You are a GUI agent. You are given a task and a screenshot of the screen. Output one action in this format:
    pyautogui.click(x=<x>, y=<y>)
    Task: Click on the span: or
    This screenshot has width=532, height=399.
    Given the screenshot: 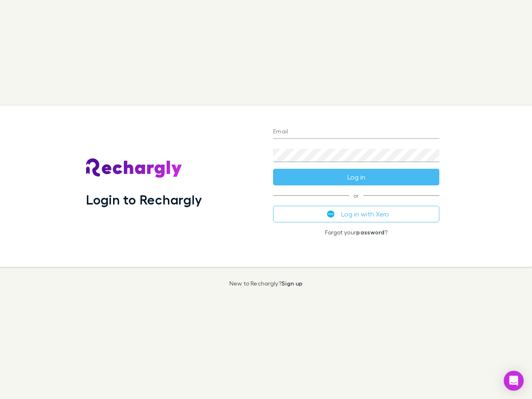 What is the action you would take?
    pyautogui.click(x=356, y=196)
    